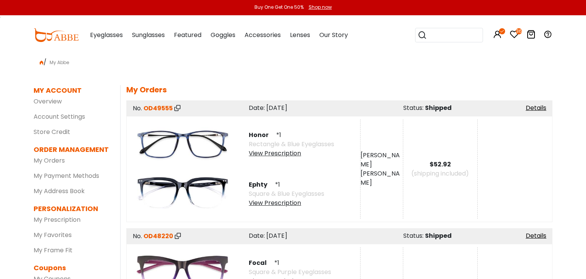 Image resolution: width=586 pixels, height=279 pixels. Describe the element at coordinates (286, 193) in the screenshot. I see `span: Square & Blue Eyeglasses` at that location.